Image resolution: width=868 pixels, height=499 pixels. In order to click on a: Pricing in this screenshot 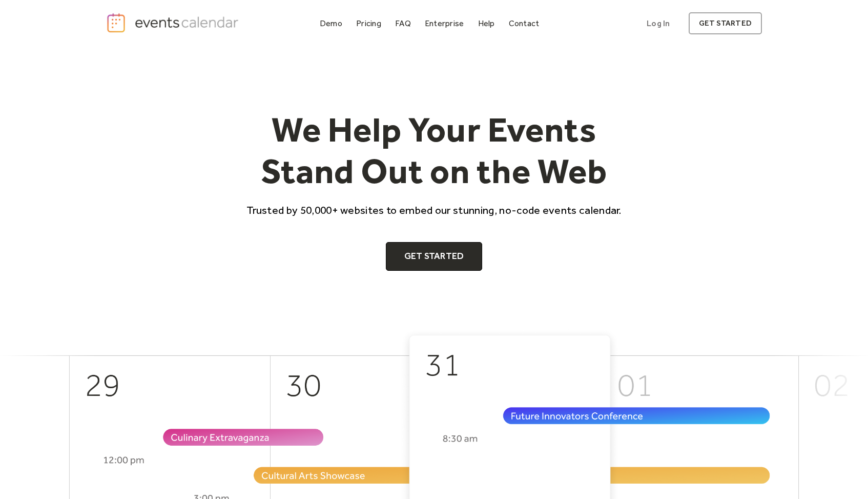, I will do `click(369, 23)`.